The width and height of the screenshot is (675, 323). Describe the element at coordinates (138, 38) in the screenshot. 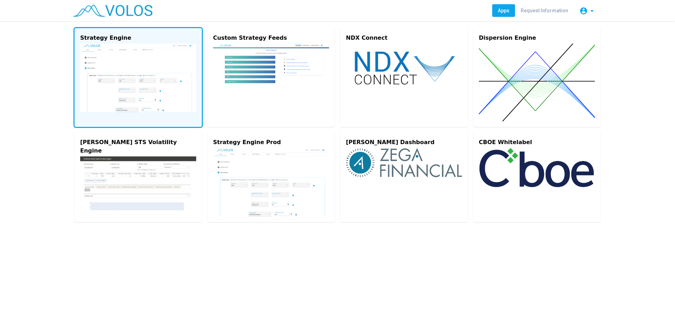

I see `div: Strategy Engine` at that location.